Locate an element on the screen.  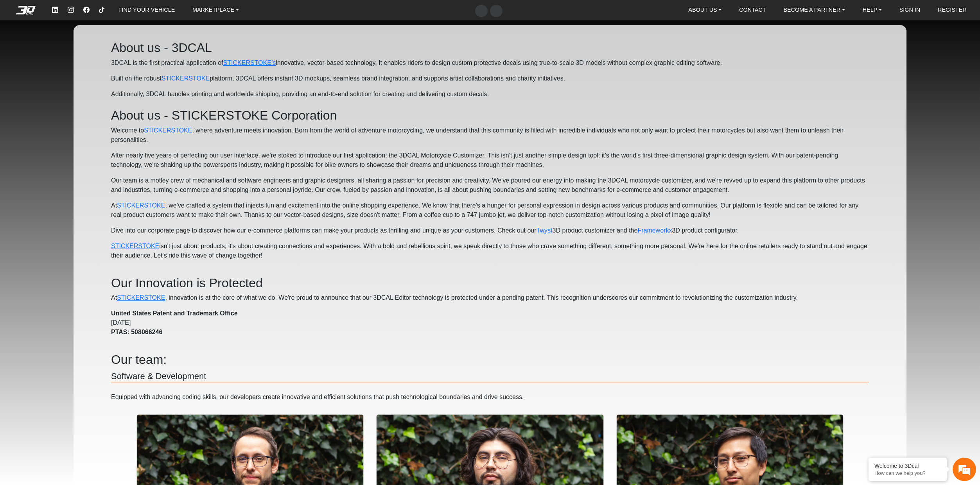
a: Twyst is located at coordinates (544, 230).